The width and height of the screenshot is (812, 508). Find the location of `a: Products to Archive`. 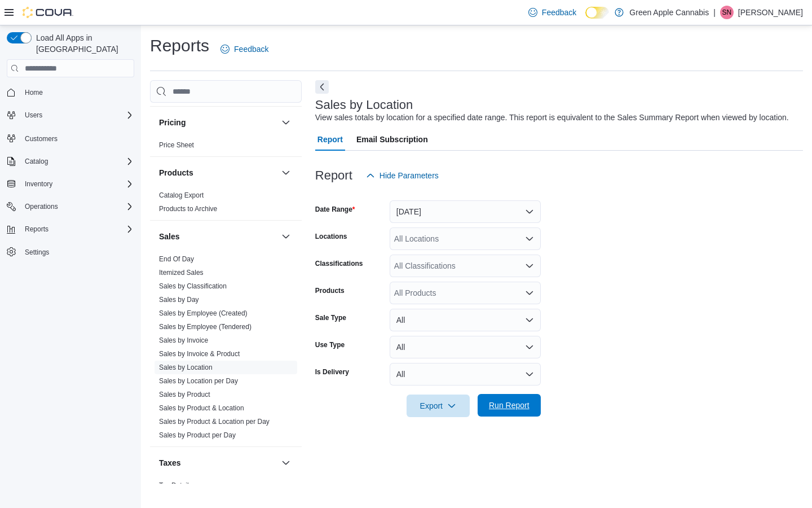

a: Products to Archive is located at coordinates (188, 209).